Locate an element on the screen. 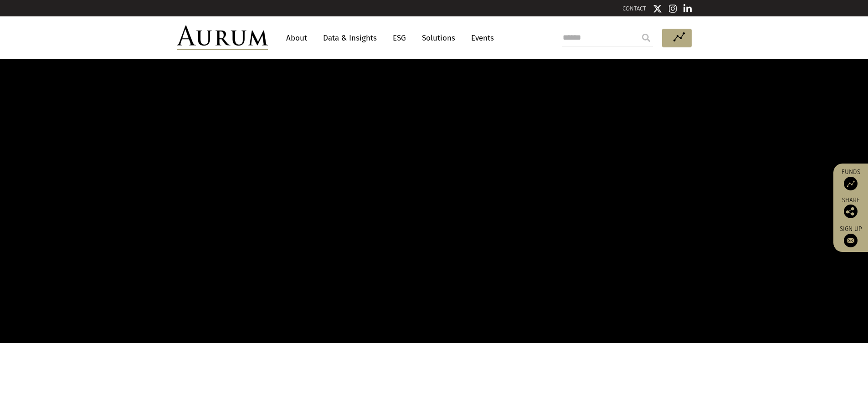  a: Sign up is located at coordinates (850, 236).